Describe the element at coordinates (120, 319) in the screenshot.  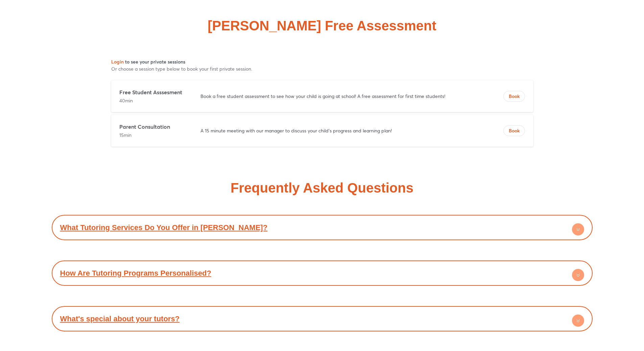
I see `a: What's special about your tutors?` at that location.